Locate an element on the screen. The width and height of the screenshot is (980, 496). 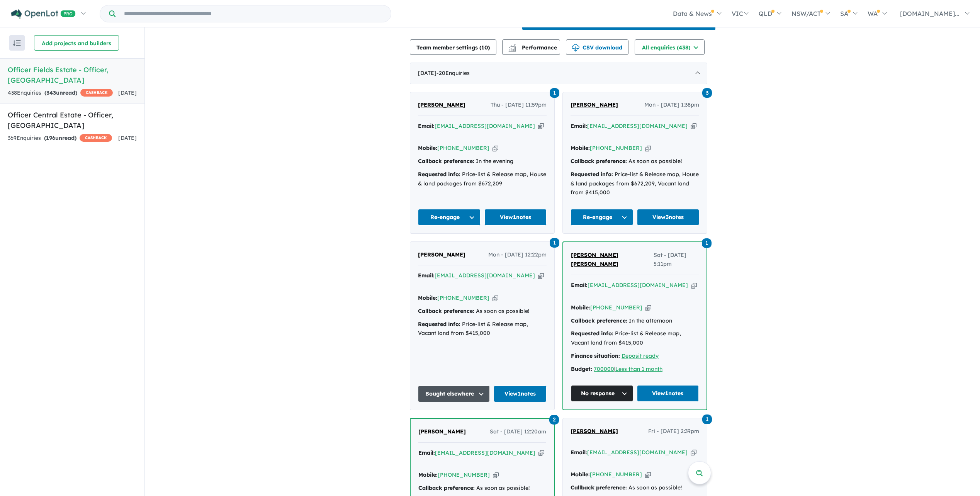
a: View3notes is located at coordinates (668, 217).